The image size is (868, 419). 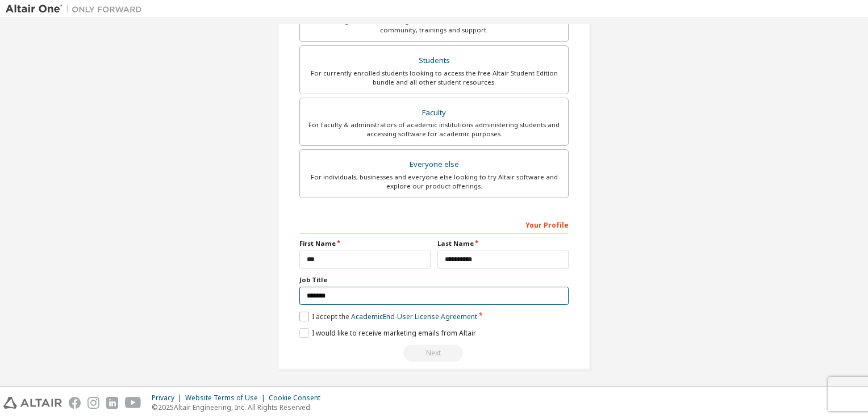 What do you see at coordinates (227, 398) in the screenshot?
I see `div: Website Terms of Use` at bounding box center [227, 398].